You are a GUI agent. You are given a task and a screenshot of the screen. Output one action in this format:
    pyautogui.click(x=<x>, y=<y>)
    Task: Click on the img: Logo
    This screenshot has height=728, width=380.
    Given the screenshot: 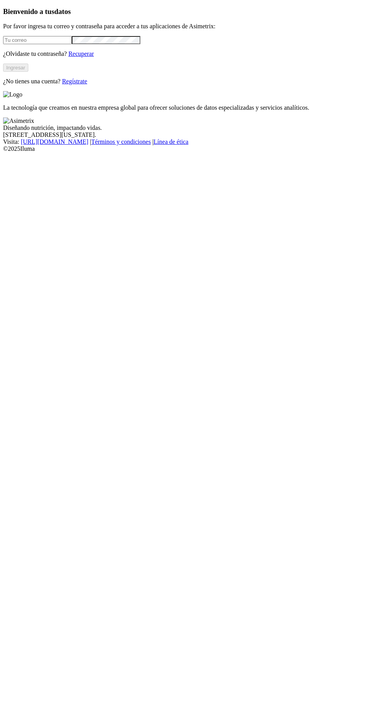 What is the action you would take?
    pyautogui.click(x=13, y=95)
    